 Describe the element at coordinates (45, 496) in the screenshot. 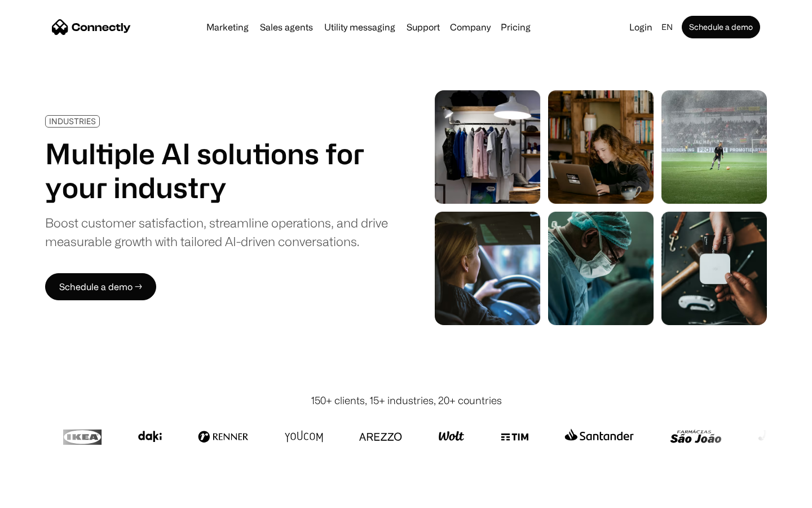

I see `ul: Language list` at that location.